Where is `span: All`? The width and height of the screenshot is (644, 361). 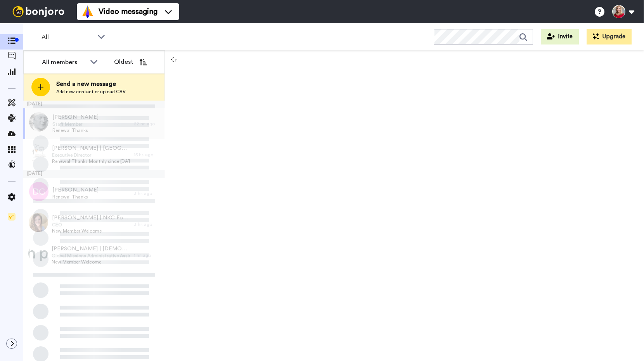 span: All is located at coordinates (67, 37).